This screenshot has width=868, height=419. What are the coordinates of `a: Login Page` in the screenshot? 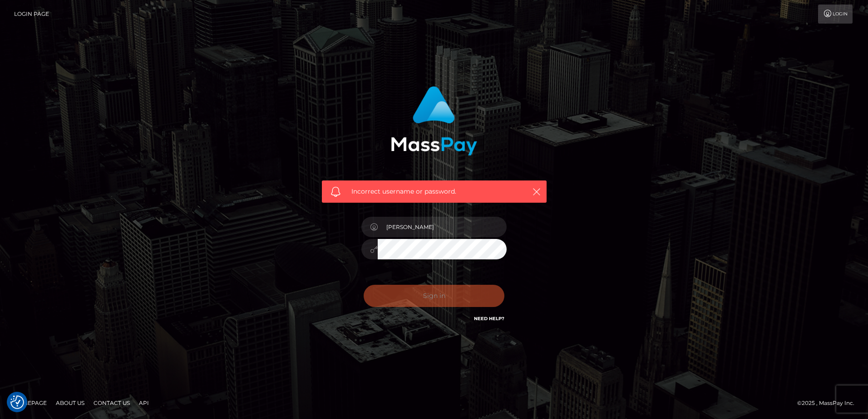 It's located at (31, 14).